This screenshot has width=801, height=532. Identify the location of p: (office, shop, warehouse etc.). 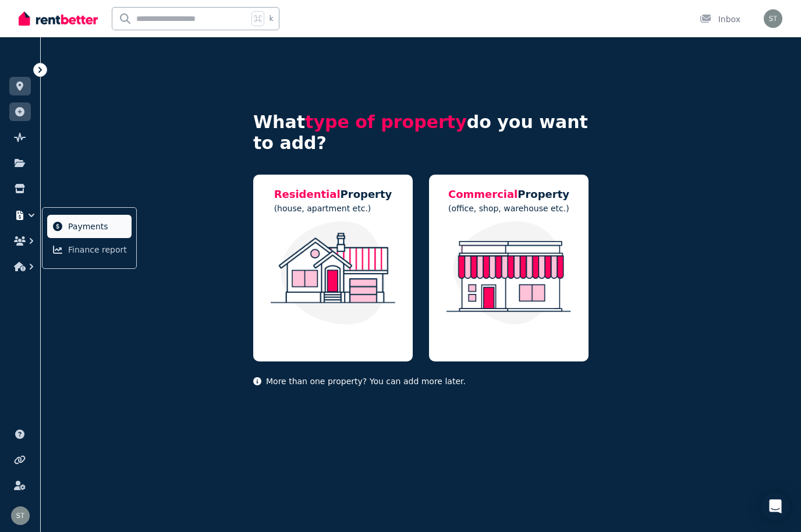
(509, 208).